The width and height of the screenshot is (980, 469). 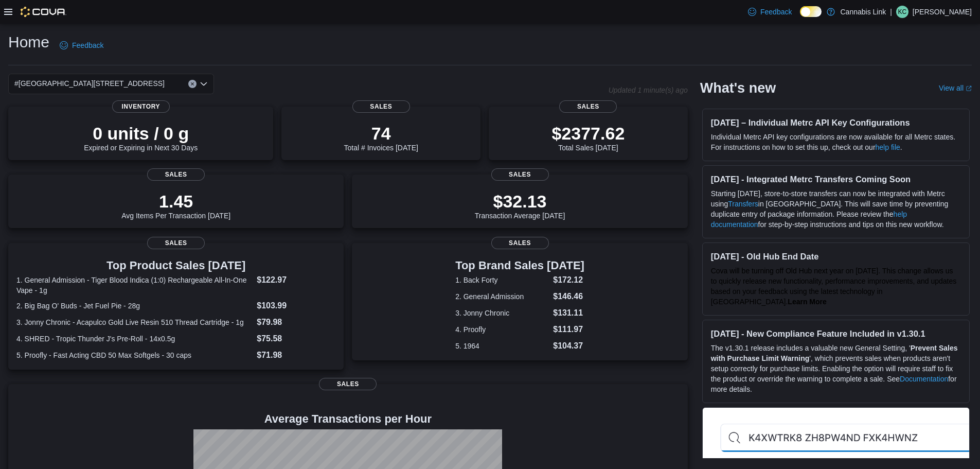 What do you see at coordinates (134, 285) in the screenshot?
I see `dt: 1. General Admission - Tiger Blood Indica (1:0) Rechargeable All-In-One Vape - 1g` at bounding box center [134, 285].